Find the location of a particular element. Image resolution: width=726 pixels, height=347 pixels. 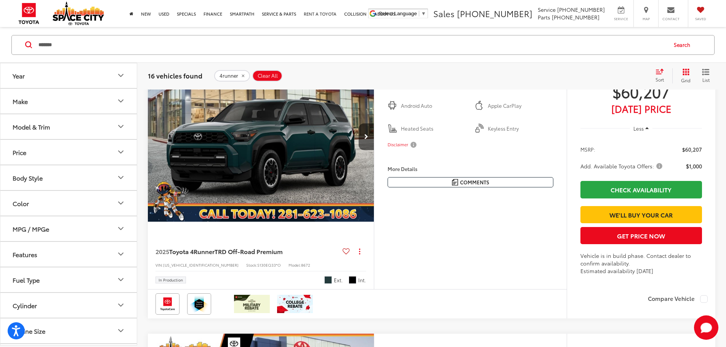

span: Model: is located at coordinates (295, 265).